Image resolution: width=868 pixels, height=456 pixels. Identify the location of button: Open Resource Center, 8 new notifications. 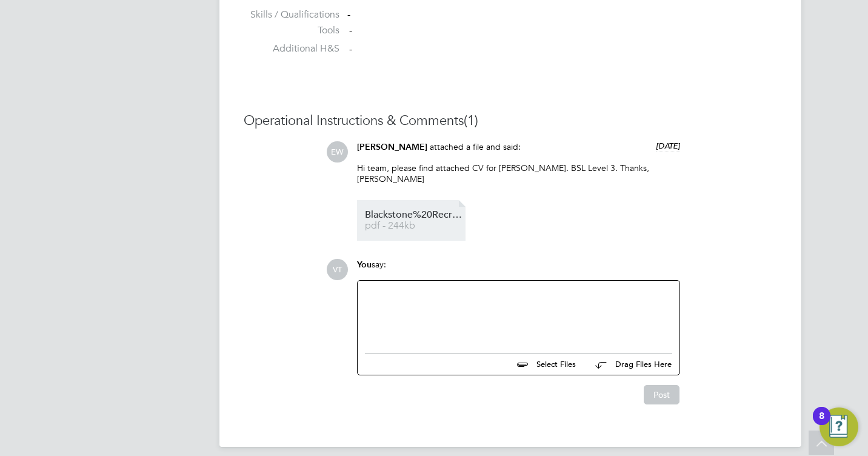
(839, 427).